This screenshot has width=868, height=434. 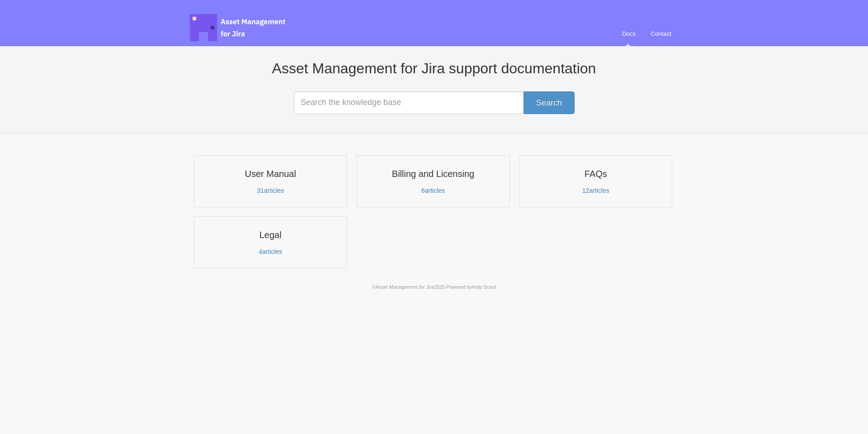 What do you see at coordinates (596, 173) in the screenshot?
I see `h3: FAQs` at bounding box center [596, 173].